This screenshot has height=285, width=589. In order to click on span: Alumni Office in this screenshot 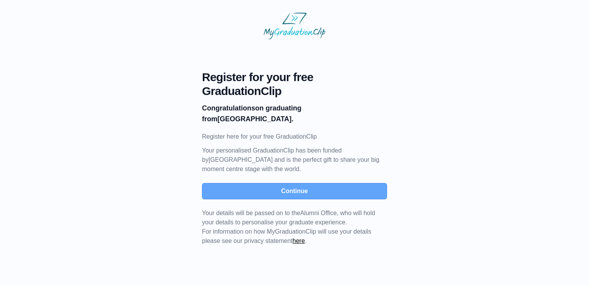, I will do `click(319, 213)`.